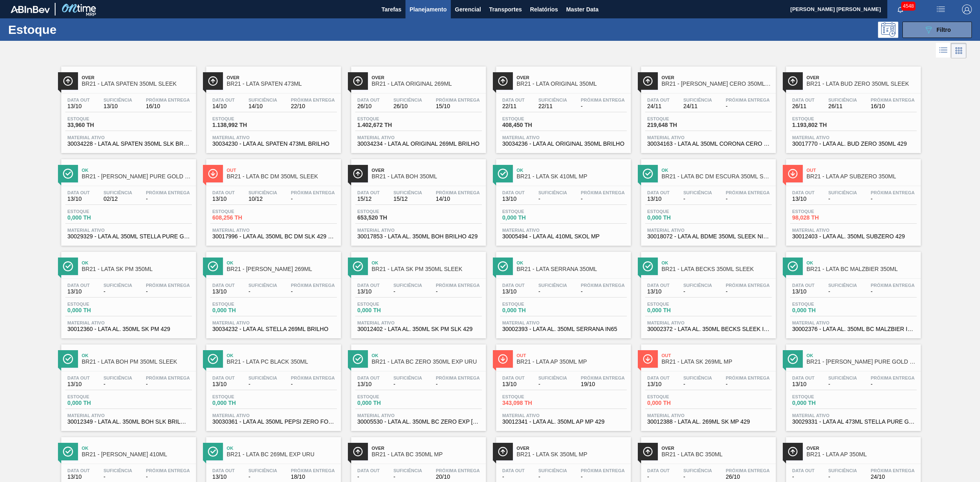 This screenshot has width=980, height=482. I want to click on span: BR21 - LATA BOH PM 350ML SLEEK, so click(137, 362).